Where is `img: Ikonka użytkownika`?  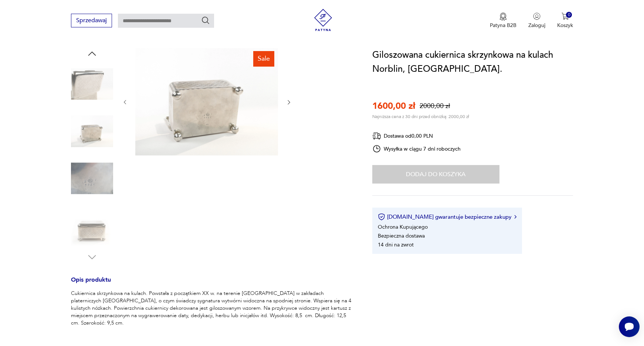 img: Ikonka użytkownika is located at coordinates (537, 16).